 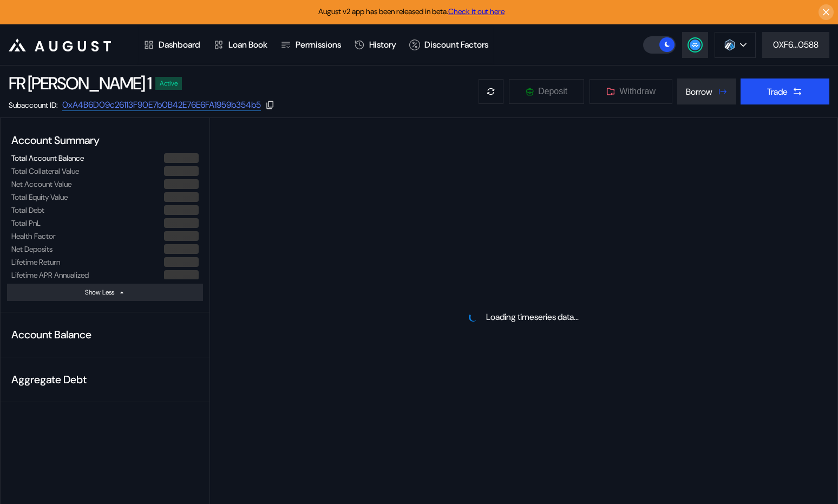 I want to click on div: Borrow, so click(x=699, y=91).